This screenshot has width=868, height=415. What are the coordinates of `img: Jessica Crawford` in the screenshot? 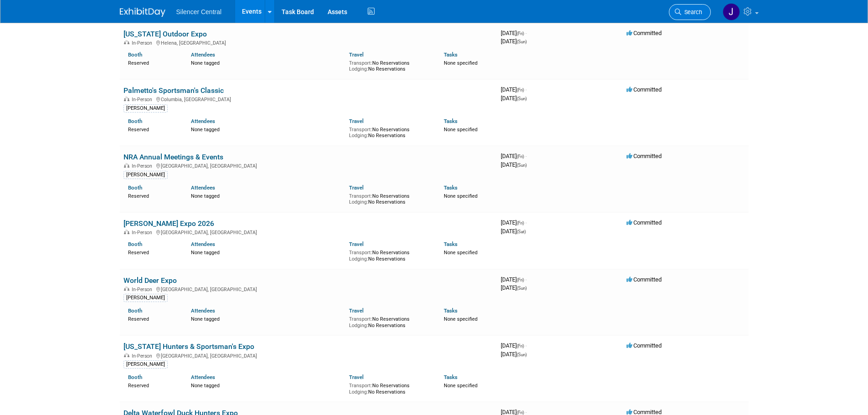 It's located at (731, 12).